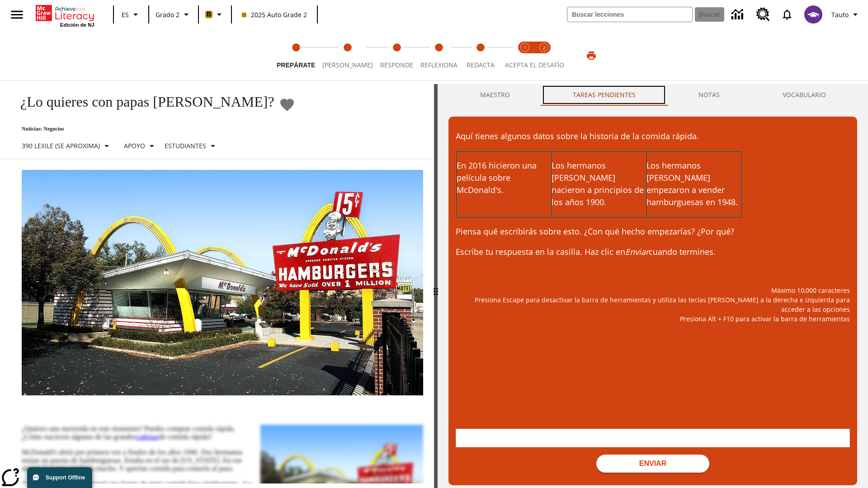 The image size is (868, 488). What do you see at coordinates (61, 145) in the screenshot?
I see `p: 390 Lexile (Se aproxima)` at bounding box center [61, 145].